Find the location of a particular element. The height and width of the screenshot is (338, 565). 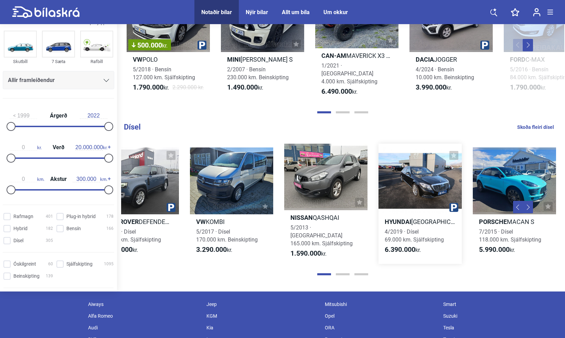

a: PorscheMACAN S7/2015 · Dísel118.000 km. Sjálfskipting5.990.000kr. is located at coordinates (515, 204).